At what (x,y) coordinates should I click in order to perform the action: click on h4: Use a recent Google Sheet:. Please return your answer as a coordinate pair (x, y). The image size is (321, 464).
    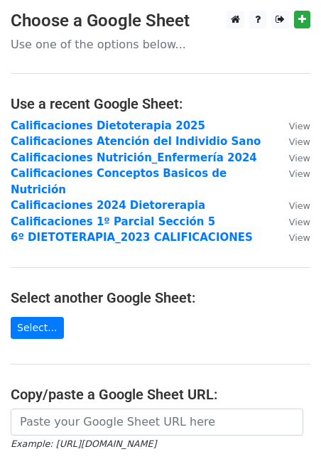
    Looking at the image, I should click on (161, 104).